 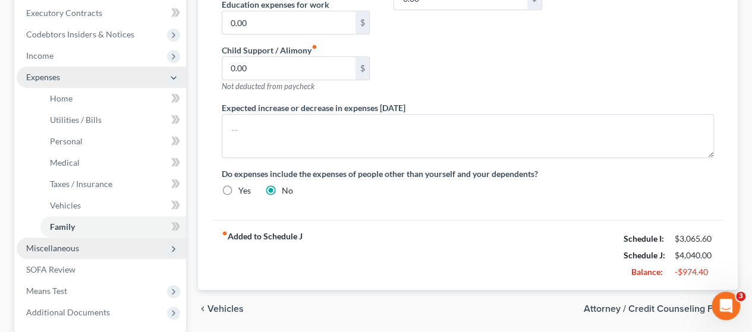 What do you see at coordinates (52, 248) in the screenshot?
I see `span: Miscellaneous` at bounding box center [52, 248].